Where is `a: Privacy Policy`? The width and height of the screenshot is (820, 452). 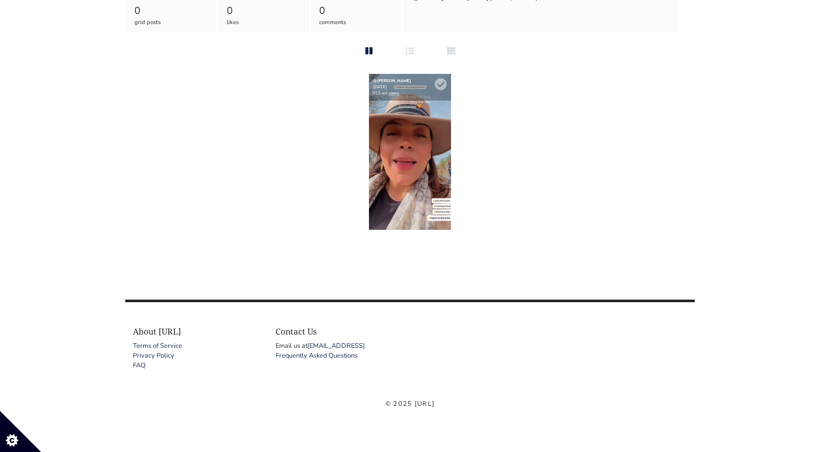
a: Privacy Policy is located at coordinates (153, 356).